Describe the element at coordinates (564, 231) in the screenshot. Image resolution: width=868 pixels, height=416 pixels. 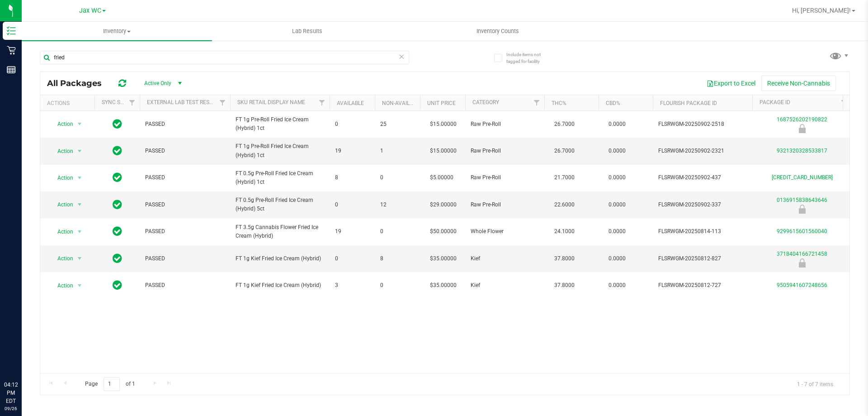
I see `span: 24.1000` at that location.